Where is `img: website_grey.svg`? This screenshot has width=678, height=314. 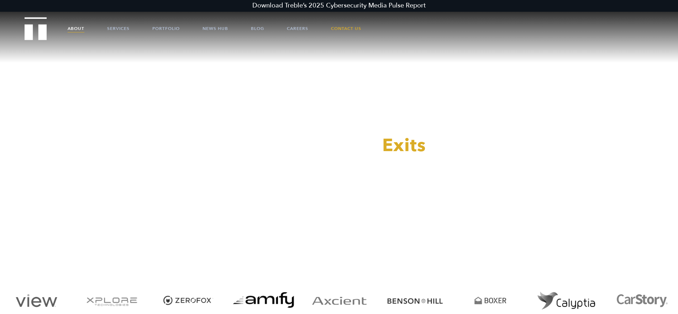 img: website_grey.svg is located at coordinates (14, 21).